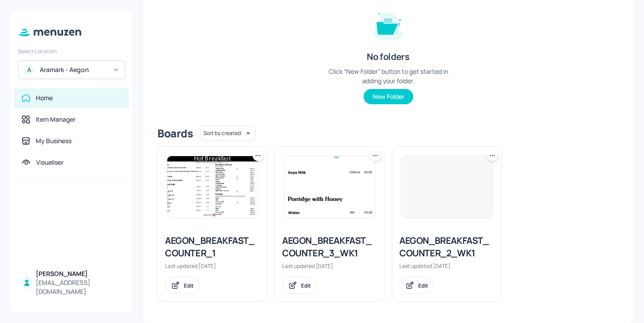 The image size is (644, 323). I want to click on div: AEGON_BREAKFAST_COUNTER_1, so click(212, 247).